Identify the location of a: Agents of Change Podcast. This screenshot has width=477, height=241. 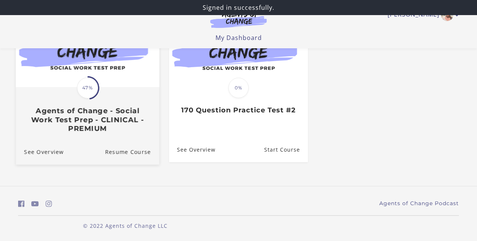
(419, 203).